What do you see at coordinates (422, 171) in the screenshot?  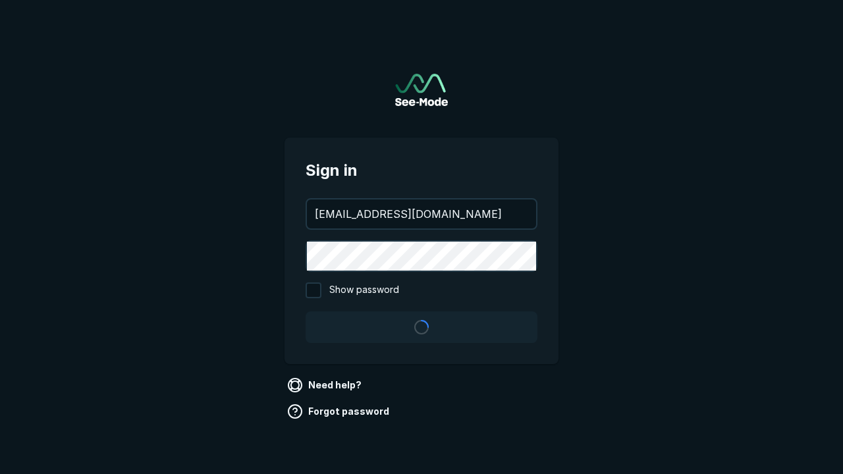 I see `span: Sign in` at bounding box center [422, 171].